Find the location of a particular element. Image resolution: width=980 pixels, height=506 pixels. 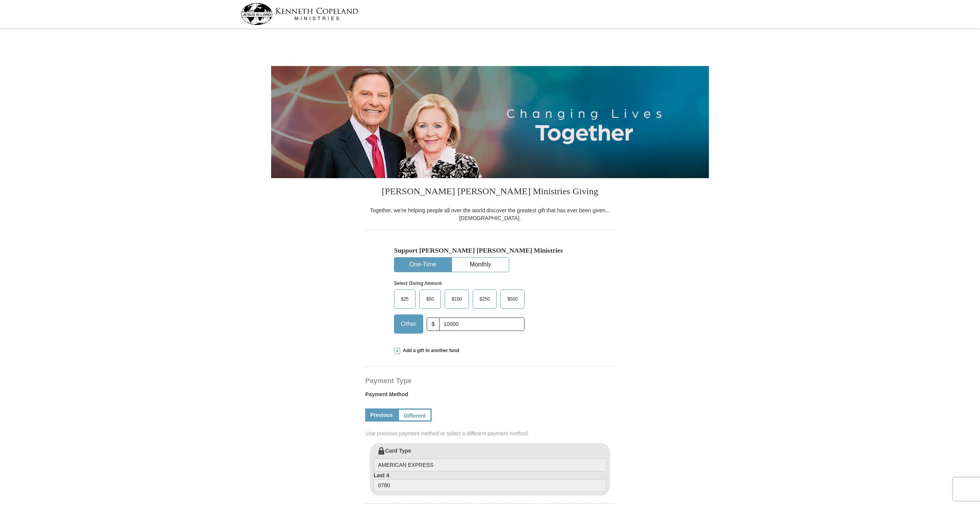

button: Monthly is located at coordinates (481, 265).